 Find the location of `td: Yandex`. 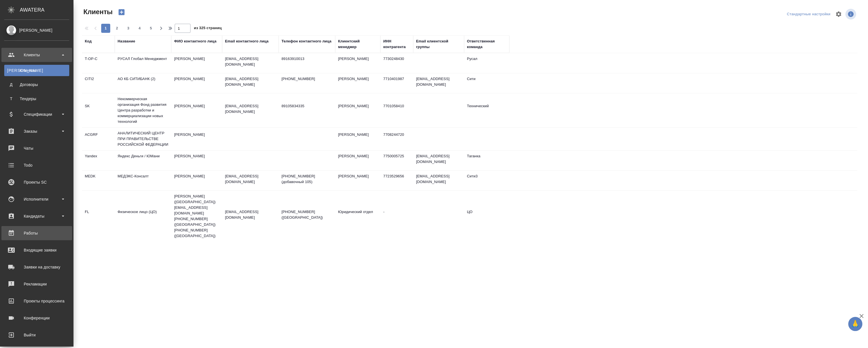

td: Yandex is located at coordinates (99, 160).